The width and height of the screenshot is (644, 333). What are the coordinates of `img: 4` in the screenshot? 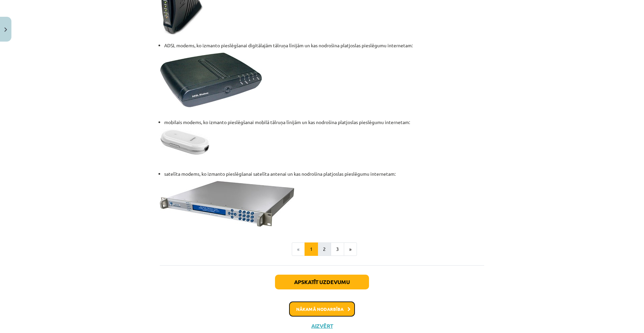 It's located at (211, 80).